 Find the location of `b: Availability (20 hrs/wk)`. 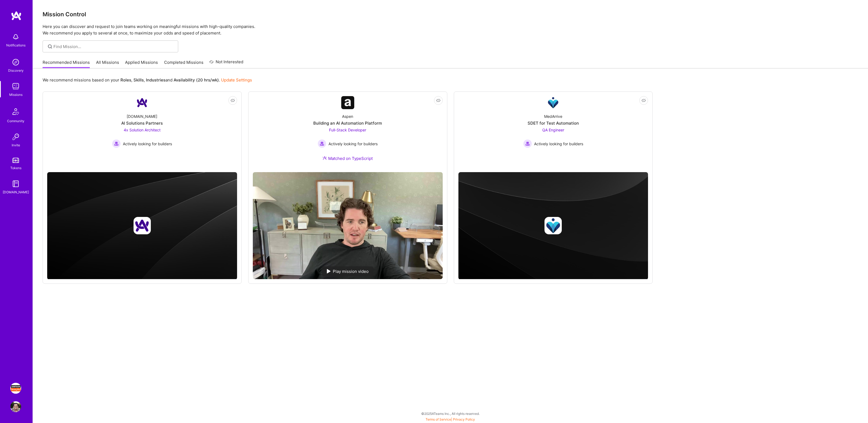

b: Availability (20 hrs/wk) is located at coordinates (196, 80).